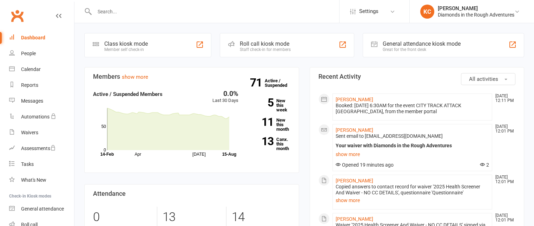 The height and width of the screenshot is (226, 534). I want to click on div: KC, so click(428, 12).